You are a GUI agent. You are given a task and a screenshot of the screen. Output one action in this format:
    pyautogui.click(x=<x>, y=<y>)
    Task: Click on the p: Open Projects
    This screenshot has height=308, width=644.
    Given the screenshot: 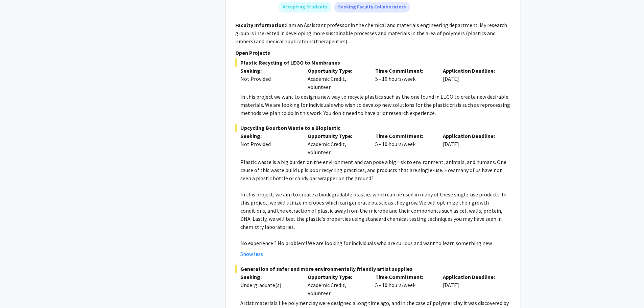 What is the action you would take?
    pyautogui.click(x=373, y=53)
    